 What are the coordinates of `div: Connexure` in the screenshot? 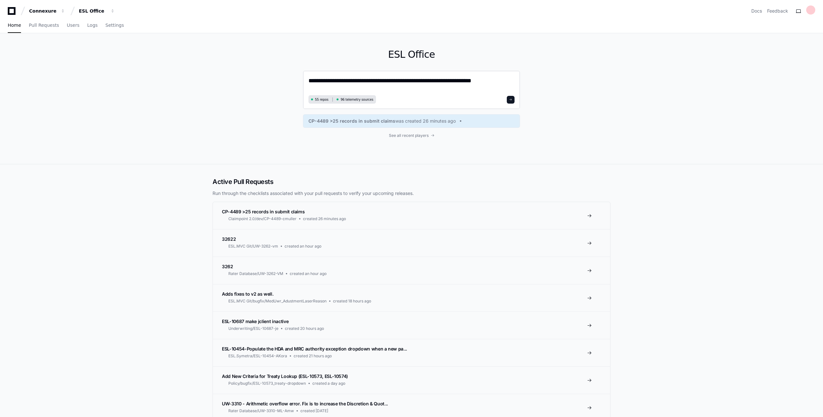 It's located at (43, 11).